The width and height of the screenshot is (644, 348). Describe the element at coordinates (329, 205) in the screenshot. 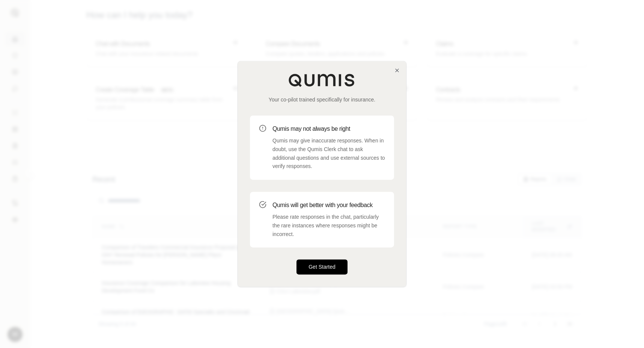

I see `h3: Qumis will get better with your feedback` at that location.